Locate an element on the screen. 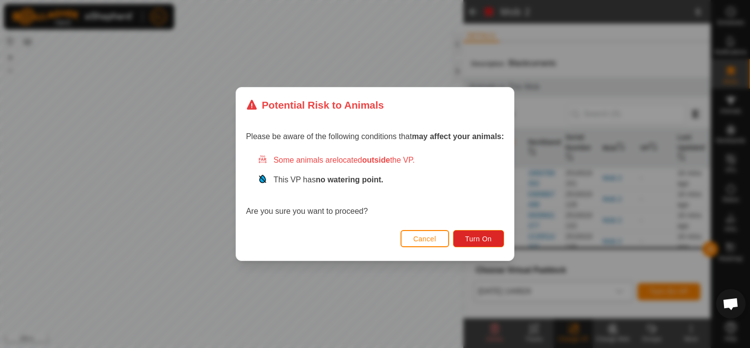 The height and width of the screenshot is (348, 750). span: Turn On is located at coordinates (479, 239).